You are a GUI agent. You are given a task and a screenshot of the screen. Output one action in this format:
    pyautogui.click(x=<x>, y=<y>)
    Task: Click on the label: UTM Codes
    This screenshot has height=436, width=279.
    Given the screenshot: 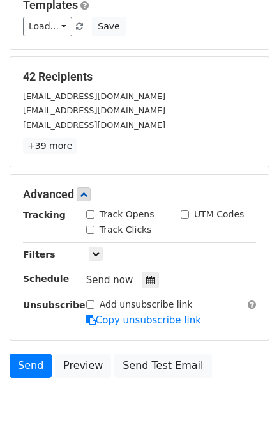 What is the action you would take?
    pyautogui.click(x=219, y=214)
    